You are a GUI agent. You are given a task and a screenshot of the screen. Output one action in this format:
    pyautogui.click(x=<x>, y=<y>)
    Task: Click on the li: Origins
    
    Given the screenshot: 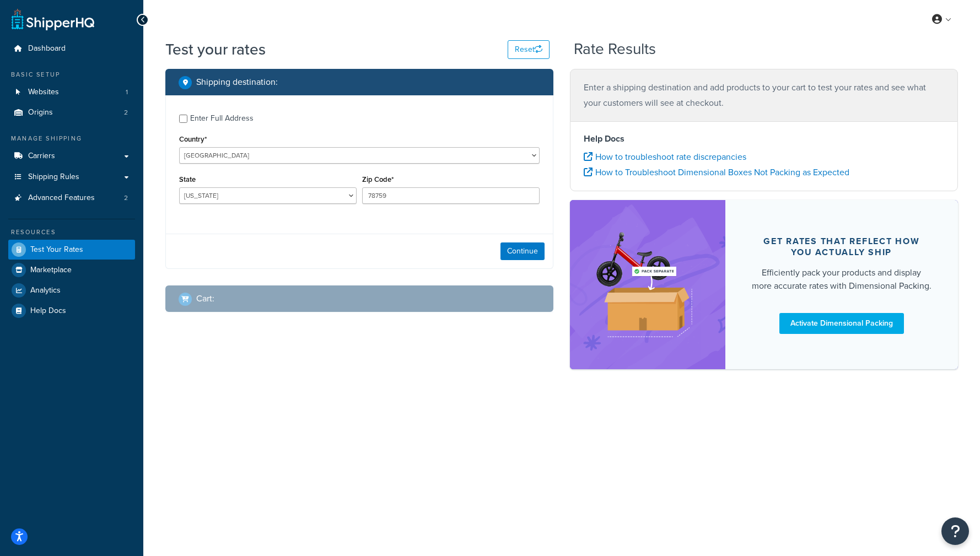 What is the action you would take?
    pyautogui.click(x=72, y=113)
    